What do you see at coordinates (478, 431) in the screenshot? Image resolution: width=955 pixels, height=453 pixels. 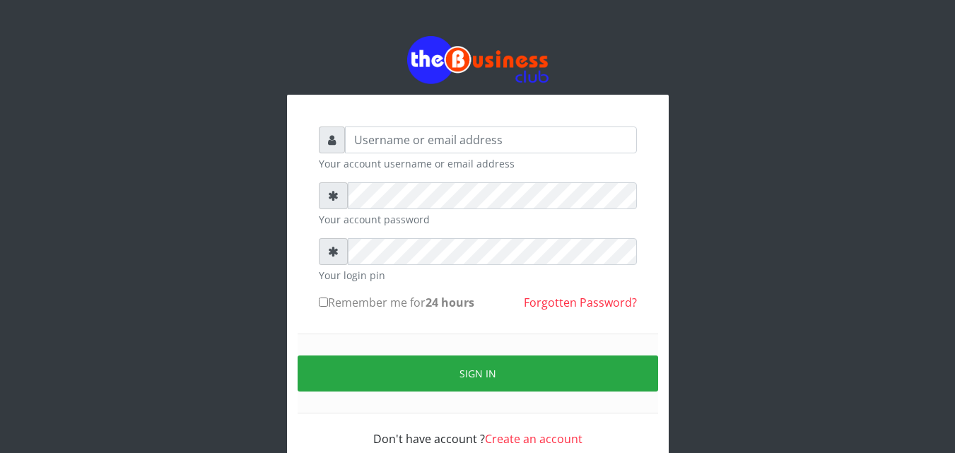 I see `div: Don't have account ?` at bounding box center [478, 431].